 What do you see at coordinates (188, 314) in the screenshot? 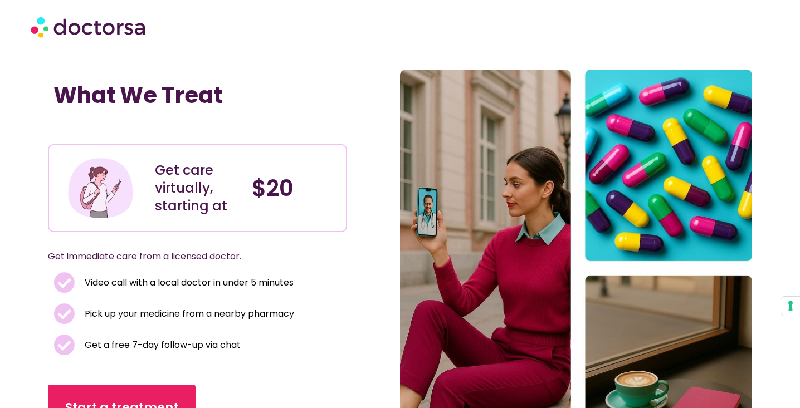
I see `span: Pick up your medicine from a nearby pharmacy` at bounding box center [188, 314].